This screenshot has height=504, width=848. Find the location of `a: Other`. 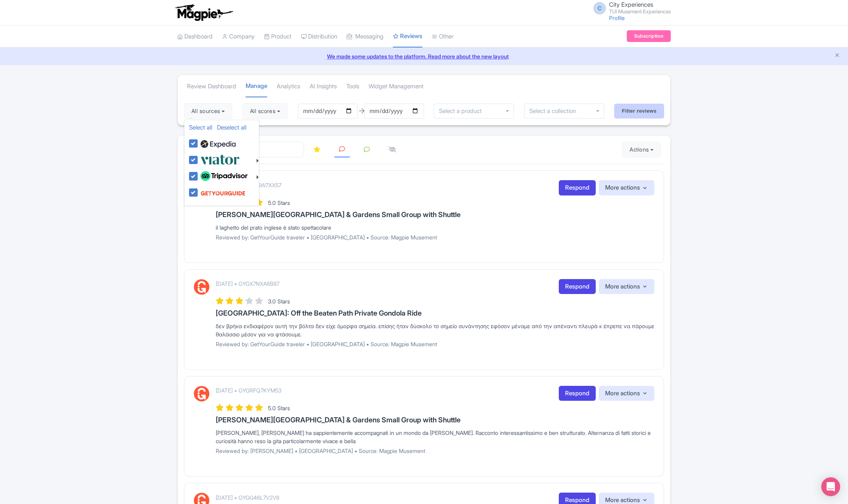

a: Other is located at coordinates (442, 37).